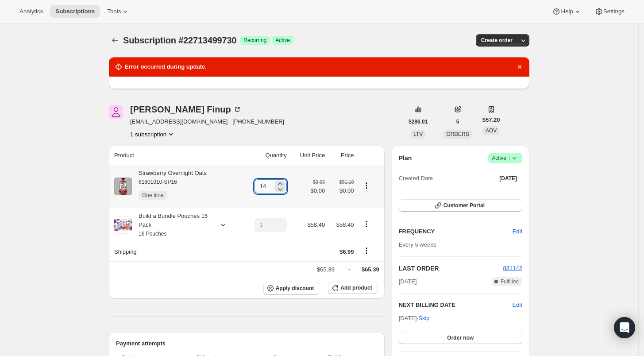 The image size is (644, 356). What do you see at coordinates (519, 67) in the screenshot?
I see `button: Dismiss notification` at bounding box center [519, 67].